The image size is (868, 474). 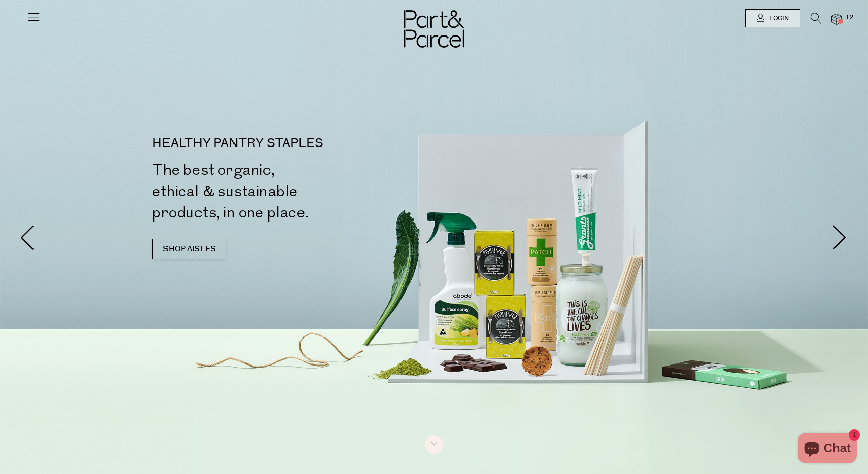 What do you see at coordinates (295, 191) in the screenshot?
I see `h2: The best organic, ethical & sustainable products, in one place.` at bounding box center [295, 191].